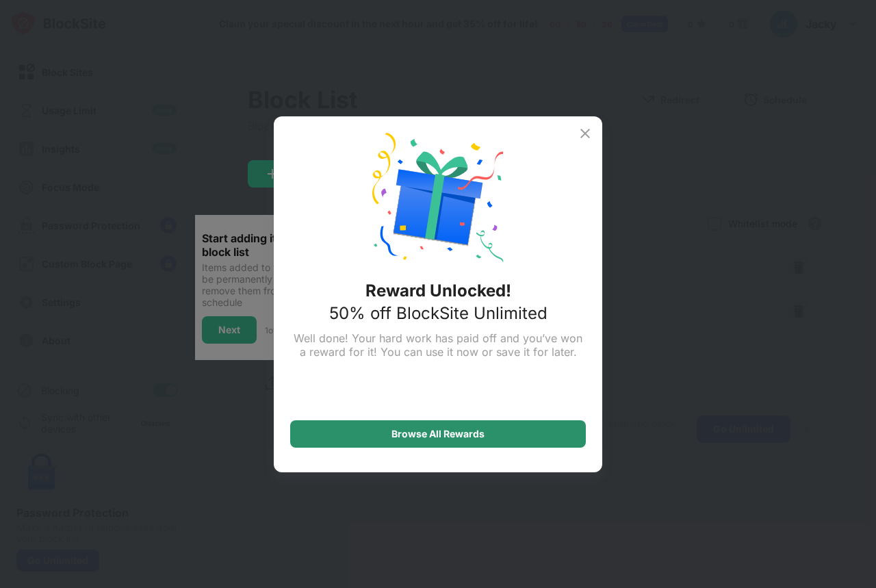  Describe the element at coordinates (585, 133) in the screenshot. I see `img: x-button.svg` at that location.